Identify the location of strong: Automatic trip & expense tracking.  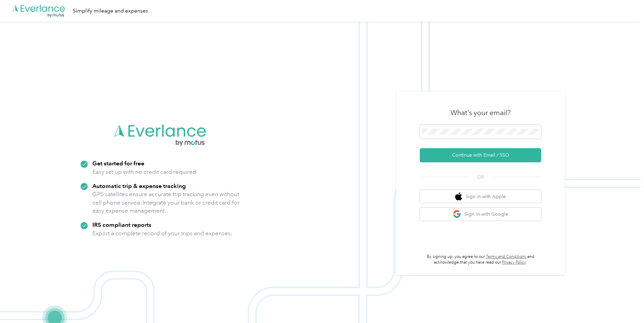
(139, 186).